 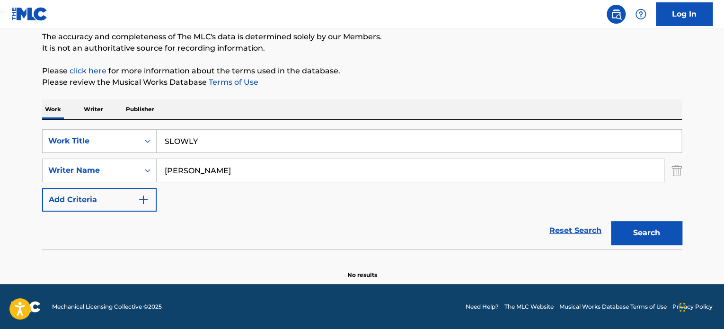 I want to click on span: Mechanical Licensing Collective © 2025, so click(x=107, y=307).